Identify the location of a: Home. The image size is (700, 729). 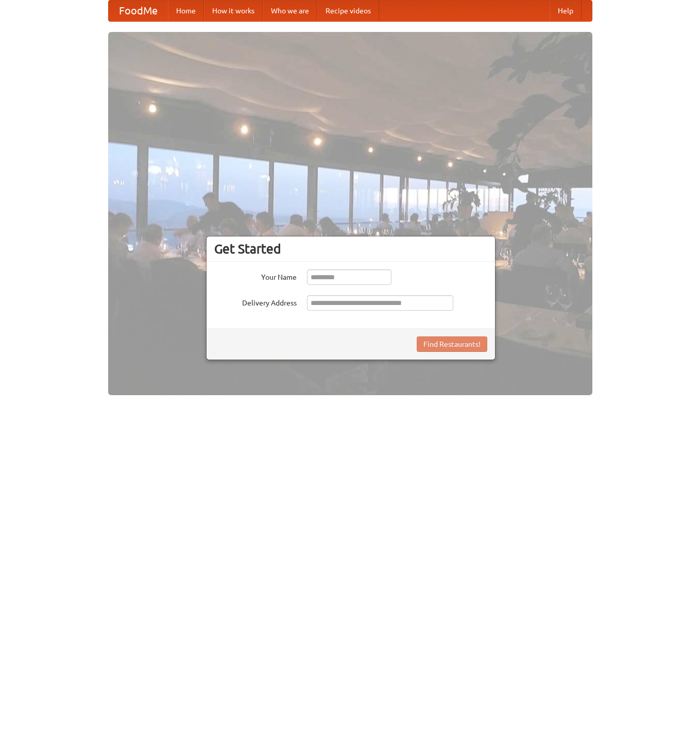
(186, 11).